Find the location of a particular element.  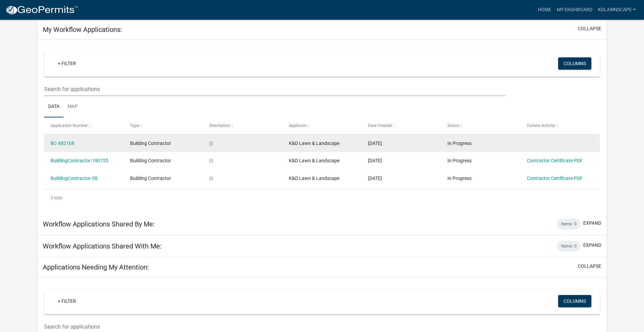

span: Type is located at coordinates (135, 126).